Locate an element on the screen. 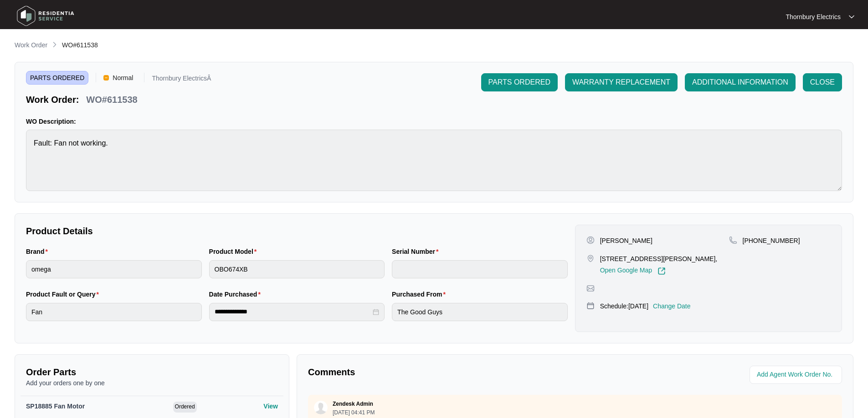  input: Brand is located at coordinates (114, 270).